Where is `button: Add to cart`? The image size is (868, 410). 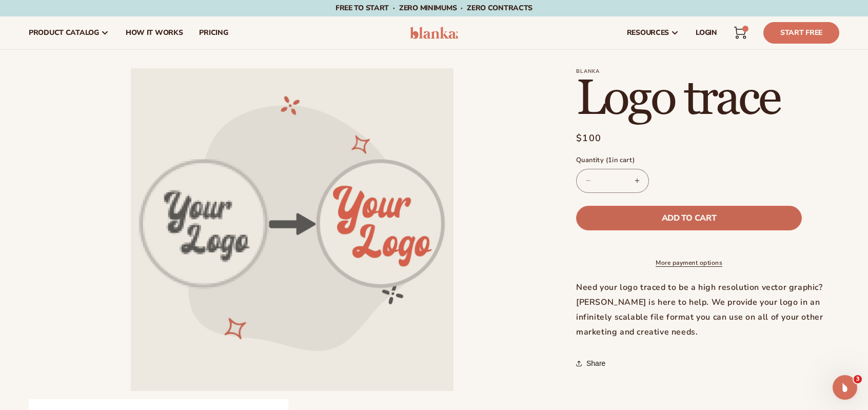
button: Add to cart is located at coordinates (689, 218).